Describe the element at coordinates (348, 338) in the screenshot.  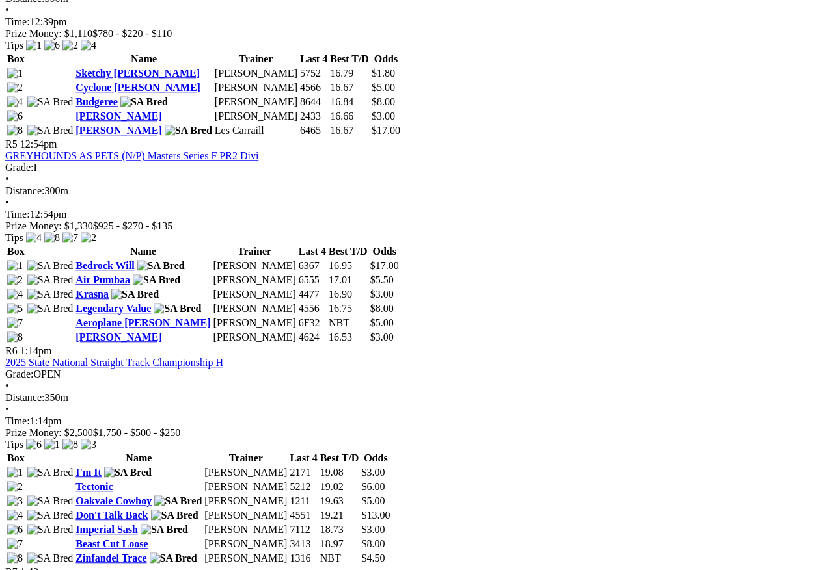
I see `td: 16.53` at that location.